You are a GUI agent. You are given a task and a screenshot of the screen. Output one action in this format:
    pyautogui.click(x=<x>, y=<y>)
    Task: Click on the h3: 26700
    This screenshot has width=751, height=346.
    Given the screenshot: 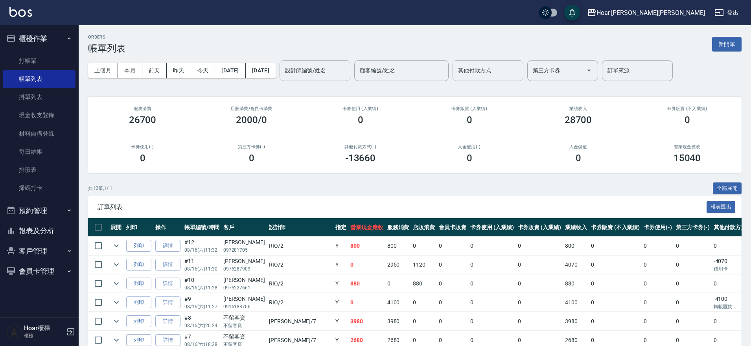 What is the action you would take?
    pyautogui.click(x=143, y=120)
    